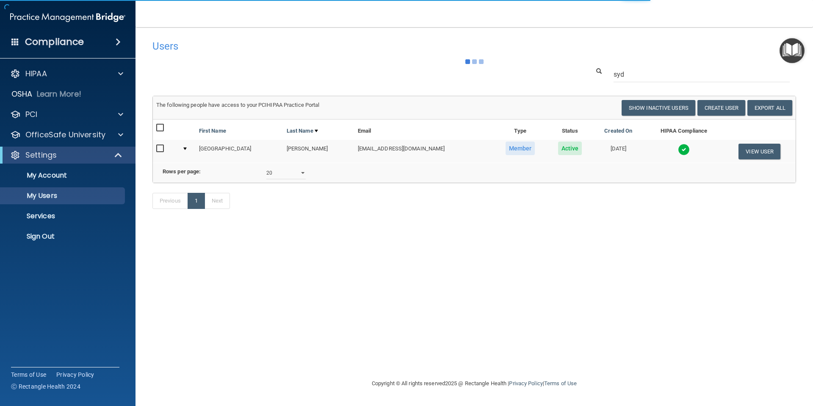 The image size is (813, 406). I want to click on button: View User, so click(760, 151).